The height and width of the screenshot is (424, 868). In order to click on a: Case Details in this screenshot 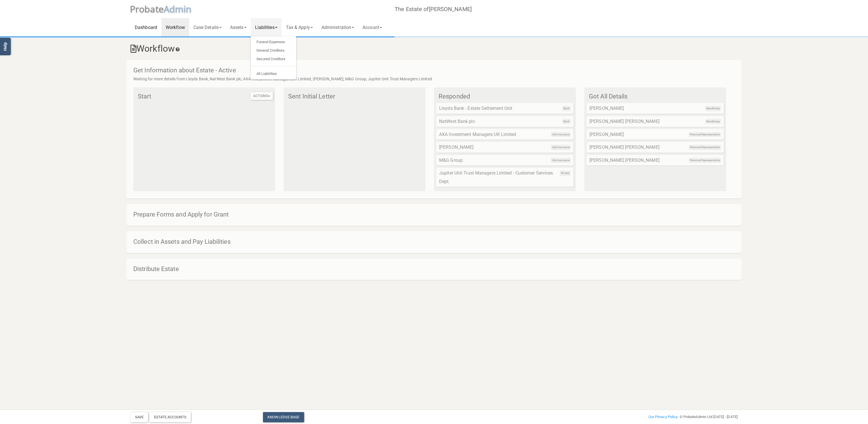, I will do `click(207, 27)`.